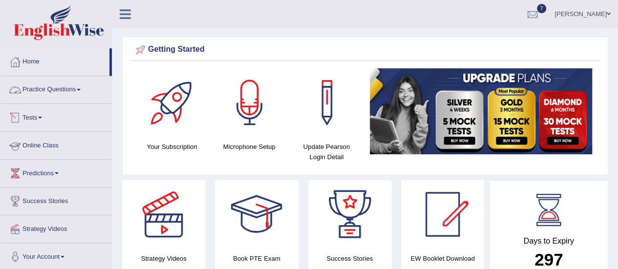  What do you see at coordinates (542, 8) in the screenshot?
I see `span: 7` at bounding box center [542, 8].